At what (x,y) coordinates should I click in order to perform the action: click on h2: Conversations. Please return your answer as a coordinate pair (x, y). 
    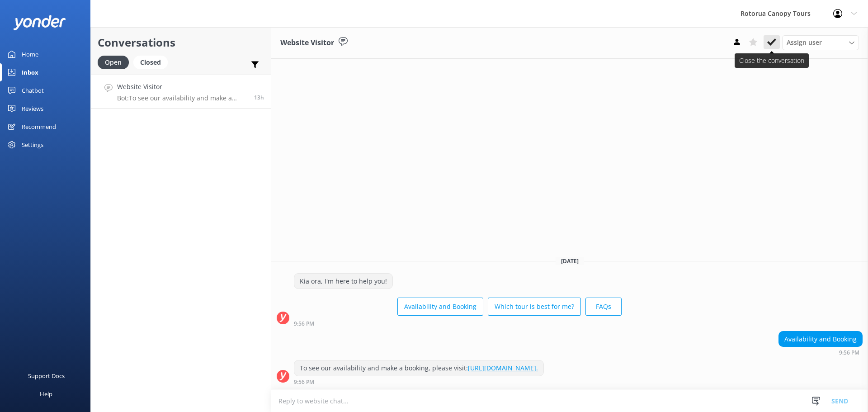
    Looking at the image, I should click on (181, 42).